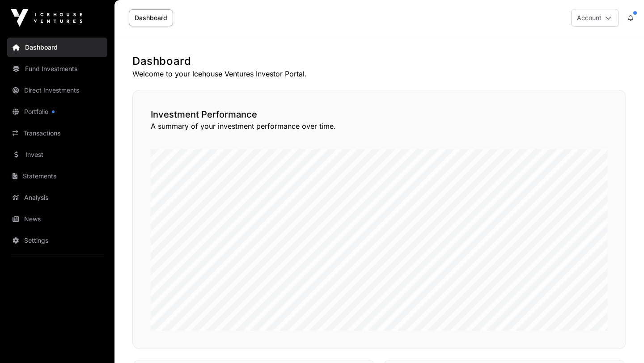 This screenshot has width=644, height=363. What do you see at coordinates (57, 112) in the screenshot?
I see `a: Portfolio` at bounding box center [57, 112].